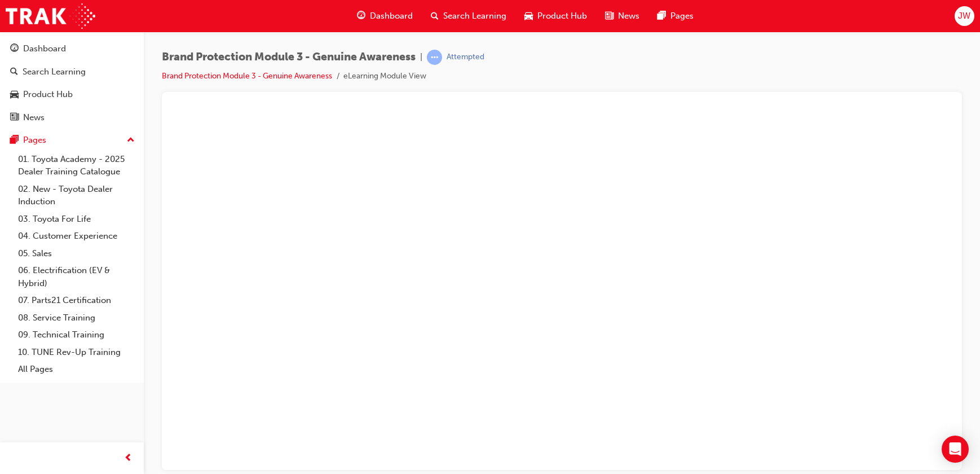 The image size is (980, 474). What do you see at coordinates (385, 76) in the screenshot?
I see `li: eLearning Module View` at bounding box center [385, 76].